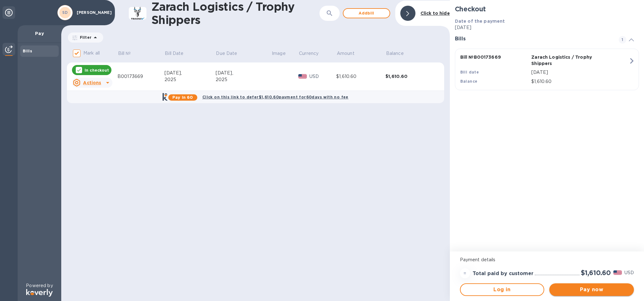 Image resolution: width=644 pixels, height=301 pixels. I want to click on span: Due Date, so click(230, 53).